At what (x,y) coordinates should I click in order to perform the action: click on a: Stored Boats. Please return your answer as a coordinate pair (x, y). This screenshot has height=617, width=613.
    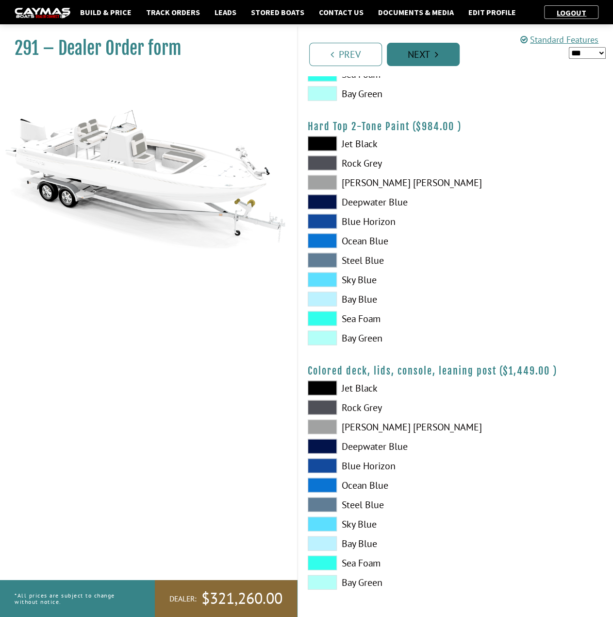
    Looking at the image, I should click on (278, 12).